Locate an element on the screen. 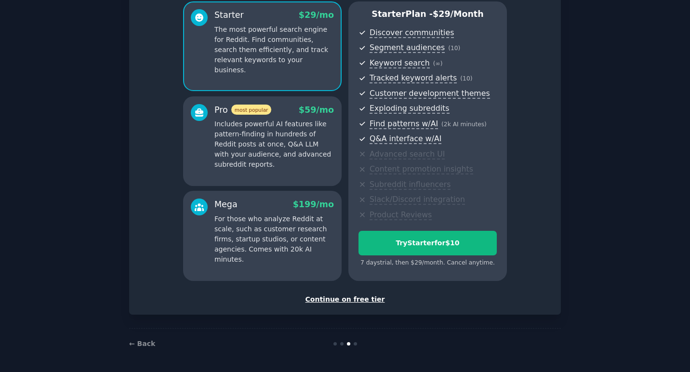 The image size is (690, 372). span: Product Reviews is located at coordinates (400, 215).